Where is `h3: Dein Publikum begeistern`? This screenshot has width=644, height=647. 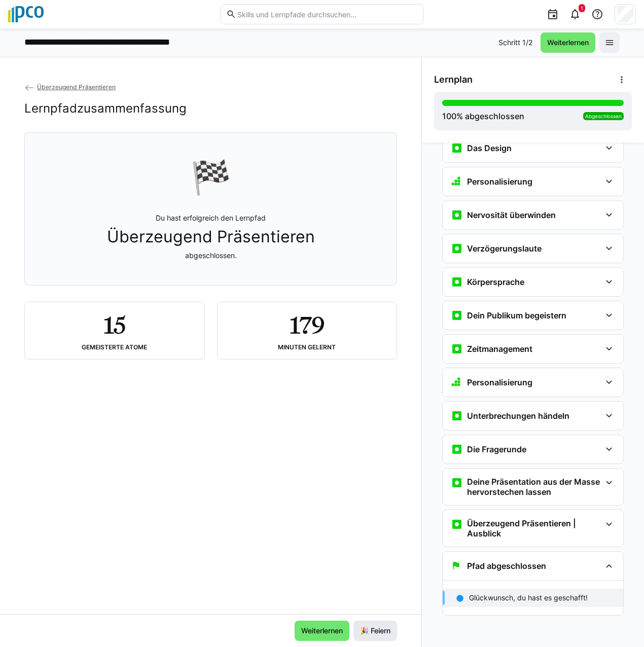
h3: Dein Publikum begeistern is located at coordinates (517, 315).